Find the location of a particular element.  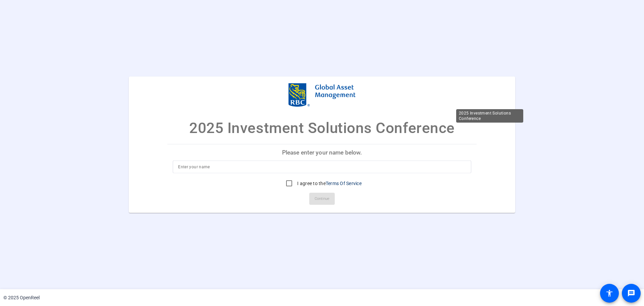

img: company-logo is located at coordinates (322, 95).